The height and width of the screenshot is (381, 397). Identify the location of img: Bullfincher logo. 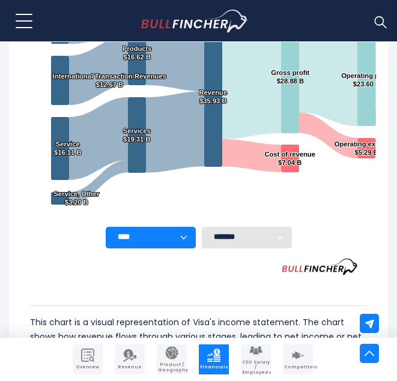
(195, 21).